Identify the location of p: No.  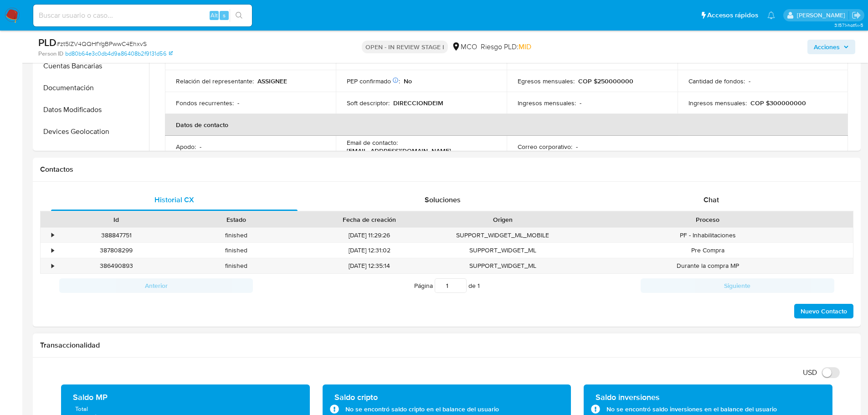
(408, 81).